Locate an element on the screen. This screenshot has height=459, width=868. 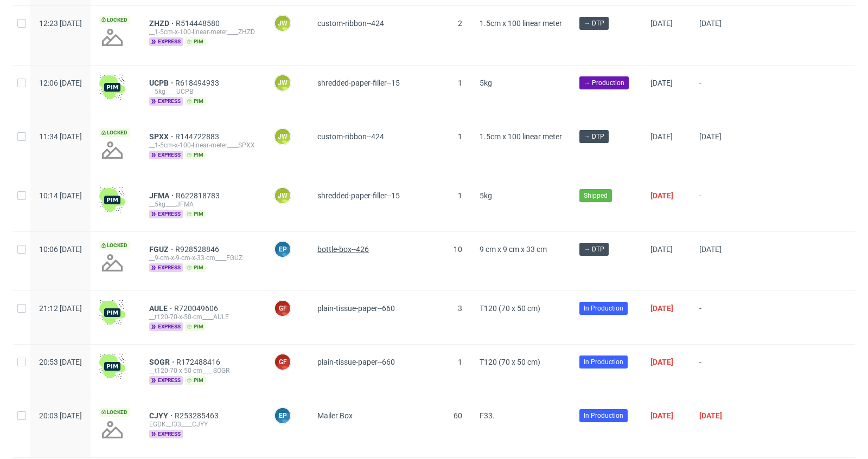
span: SPXX is located at coordinates (162, 136).